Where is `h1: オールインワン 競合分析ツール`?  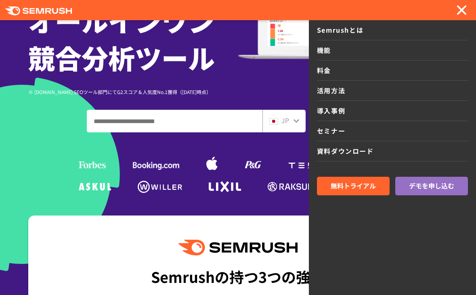
h1: オールインワン 競合分析ツール is located at coordinates (133, 39).